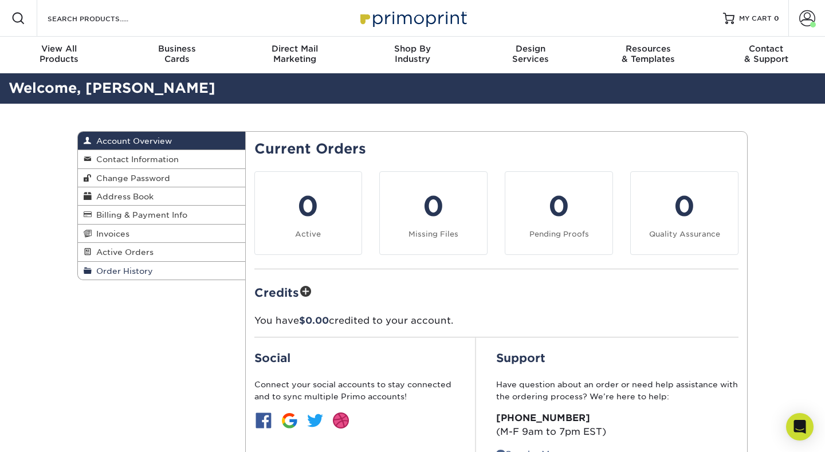  I want to click on input: SEARCH PRODUCTS....., so click(102, 18).